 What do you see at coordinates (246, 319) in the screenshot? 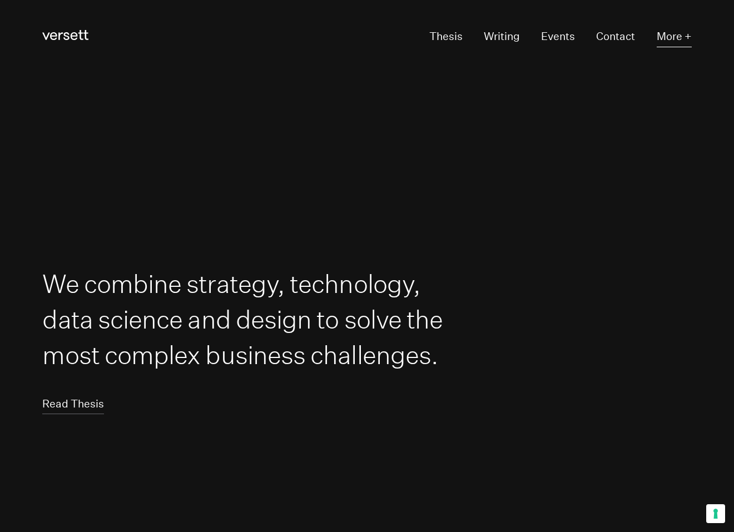
I see `h1: We combine strategy, technology, data science and design to solve the most complex business chall...` at bounding box center [246, 319].